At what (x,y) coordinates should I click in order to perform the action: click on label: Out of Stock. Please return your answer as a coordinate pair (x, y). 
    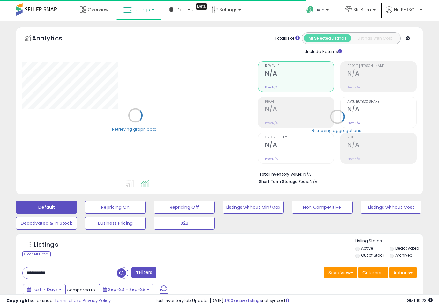
    Looking at the image, I should click on (372, 255).